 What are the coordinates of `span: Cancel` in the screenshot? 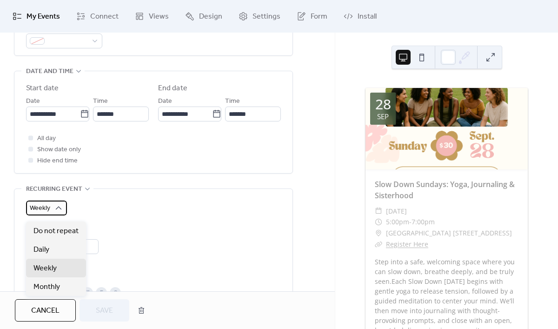 It's located at (45, 311).